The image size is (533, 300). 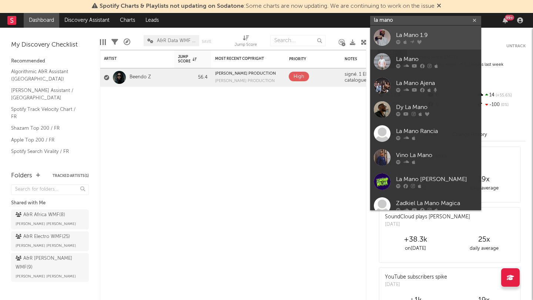 What do you see at coordinates (87, 20) in the screenshot?
I see `a: Discovery Assistant` at bounding box center [87, 20].